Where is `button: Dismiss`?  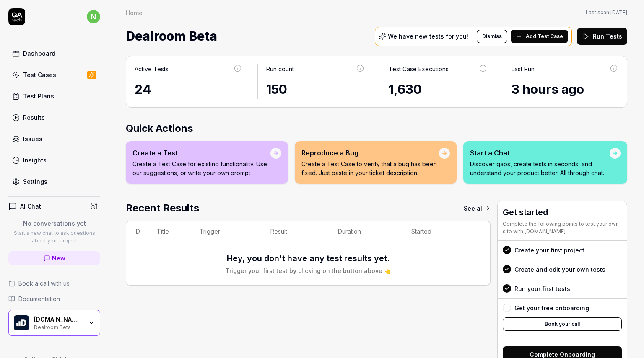 button: Dismiss is located at coordinates (492, 36).